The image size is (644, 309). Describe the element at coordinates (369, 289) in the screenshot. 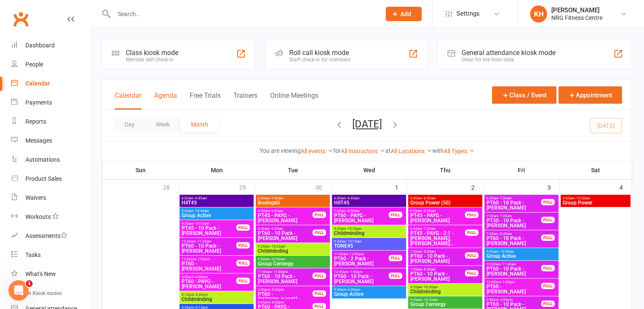

I see `span: 5:30pm` at that location.